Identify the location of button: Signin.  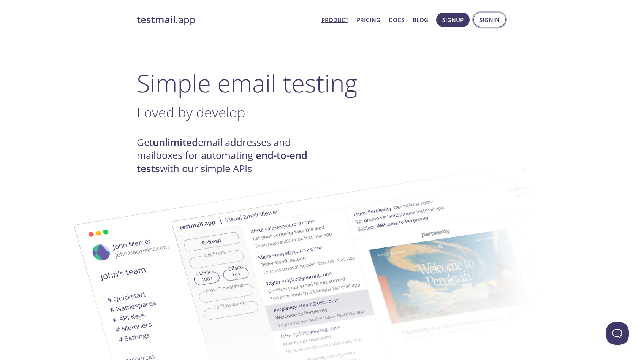
(489, 20).